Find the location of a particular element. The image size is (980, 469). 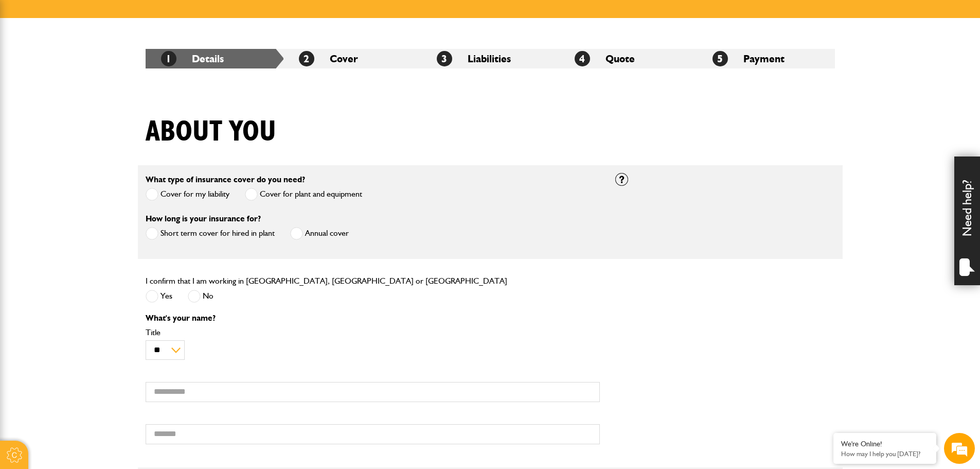

label: Annual cover is located at coordinates (319, 233).